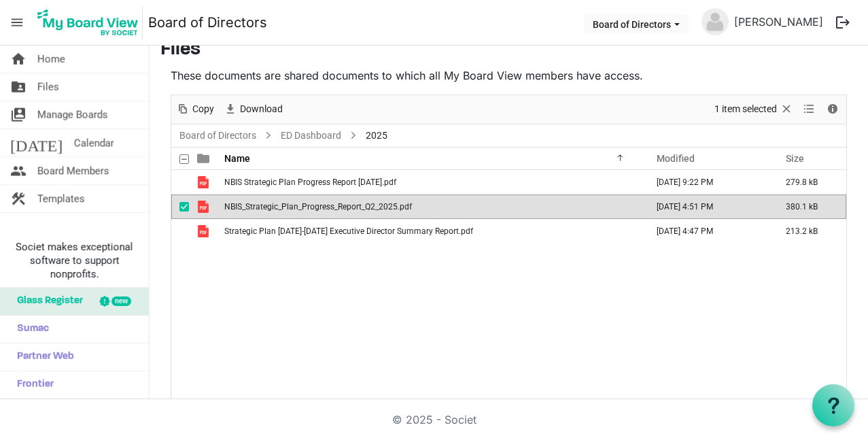 Image resolution: width=868 pixels, height=440 pixels. What do you see at coordinates (88, 22) in the screenshot?
I see `img: My Board View Logo` at bounding box center [88, 22].